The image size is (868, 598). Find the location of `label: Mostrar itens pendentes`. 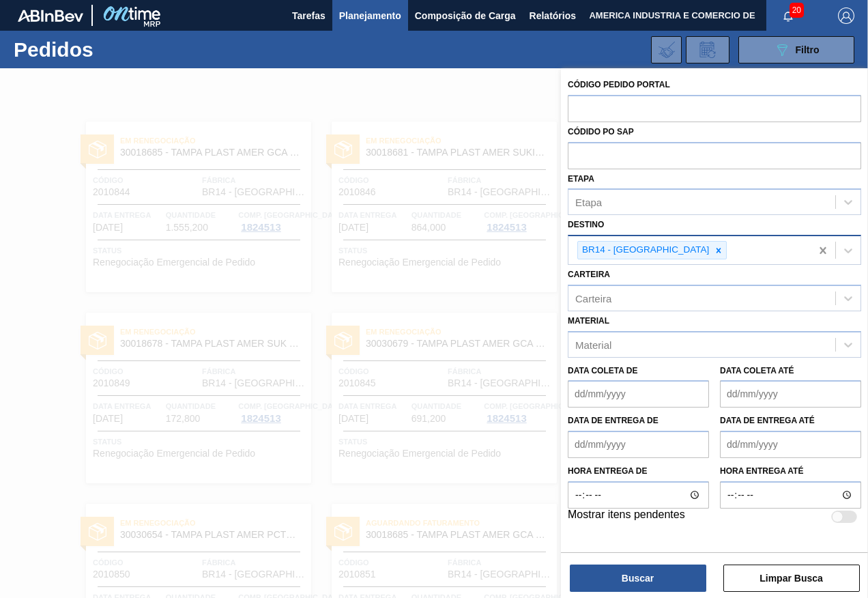

label: Mostrar itens pendentes is located at coordinates (627, 516).